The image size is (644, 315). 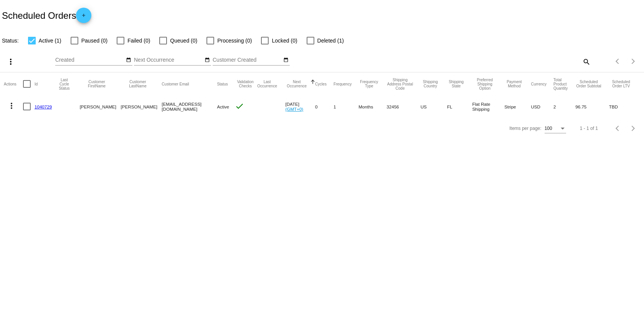 What do you see at coordinates (239, 106) in the screenshot?
I see `mat-icon: check` at bounding box center [239, 106].